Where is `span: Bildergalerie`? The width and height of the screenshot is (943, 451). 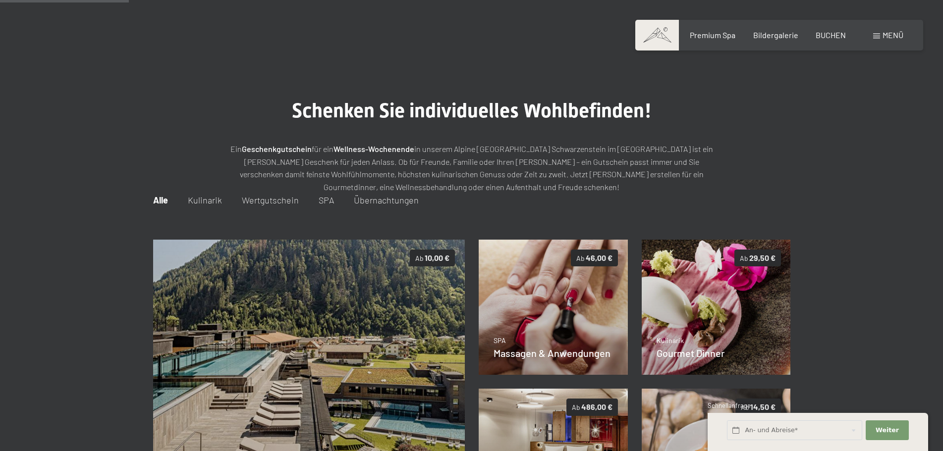
span: Bildergalerie is located at coordinates (775, 35).